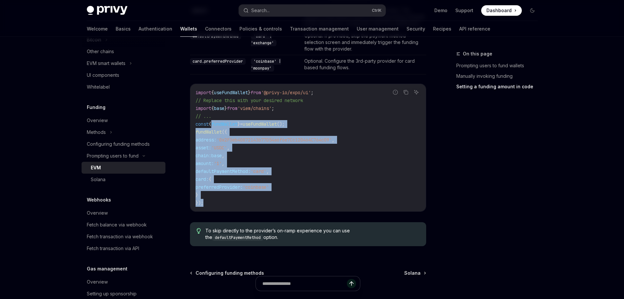 The image size is (624, 299). I want to click on td: Optional. Configure the 3rd-party provider for card based funding flows., so click(364, 64).